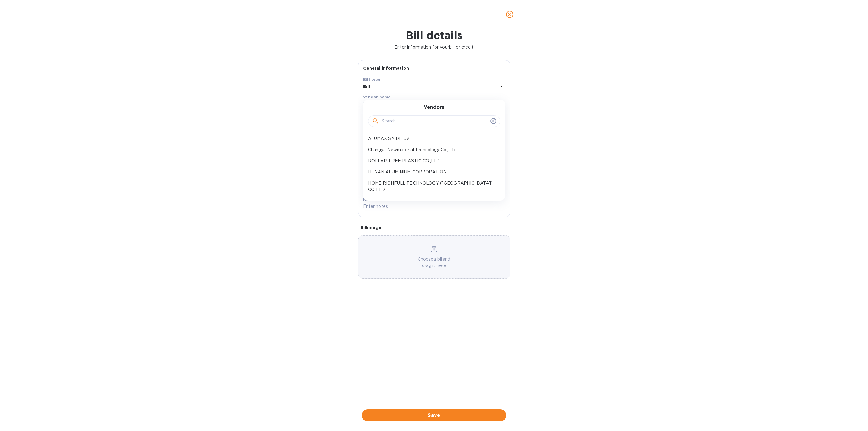  Describe the element at coordinates (510, 14) in the screenshot. I see `button: close` at that location.